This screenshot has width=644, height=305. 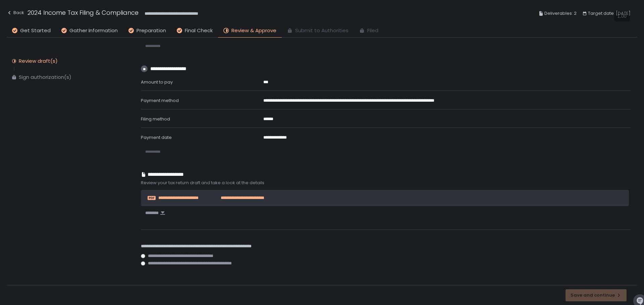 What do you see at coordinates (254, 30) in the screenshot?
I see `span: Review & Approve` at bounding box center [254, 30].